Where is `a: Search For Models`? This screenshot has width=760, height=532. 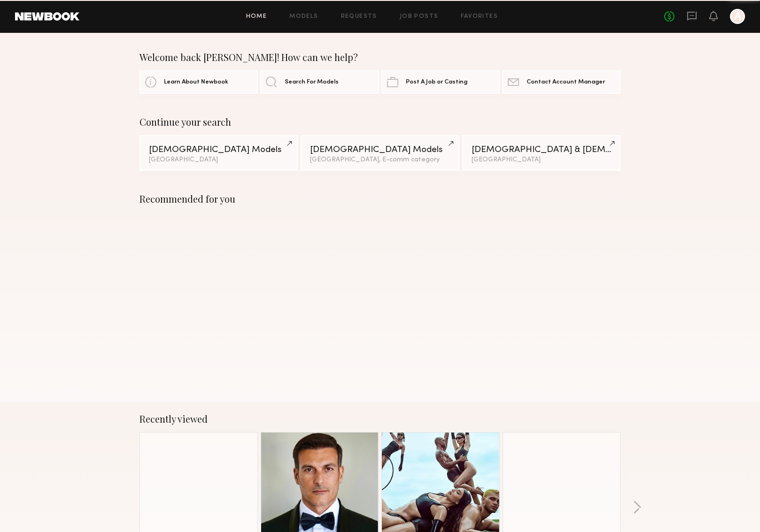 a: Search For Models is located at coordinates (319, 82).